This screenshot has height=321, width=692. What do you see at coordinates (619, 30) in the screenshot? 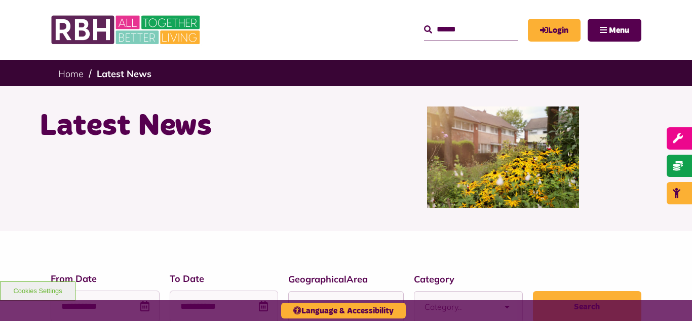
I see `span: Menu` at bounding box center [619, 30].